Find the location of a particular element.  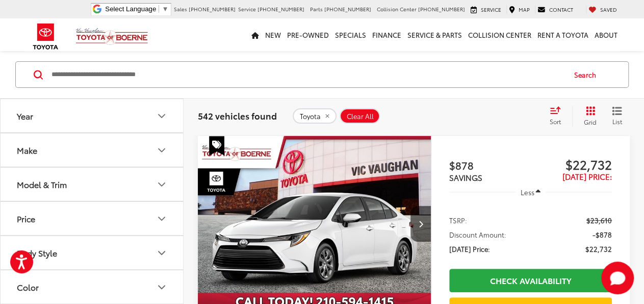

span: SAVINGS is located at coordinates (466, 177).